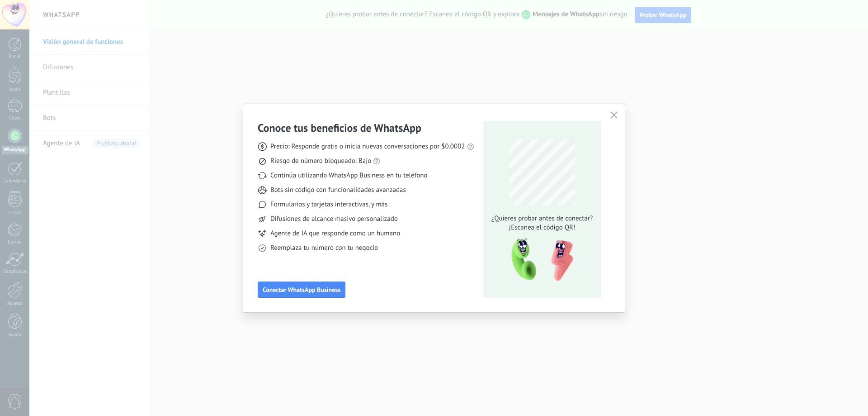 Image resolution: width=868 pixels, height=416 pixels. Describe the element at coordinates (329, 204) in the screenshot. I see `span: Formularios y tarjetas interactivas, y más` at that location.